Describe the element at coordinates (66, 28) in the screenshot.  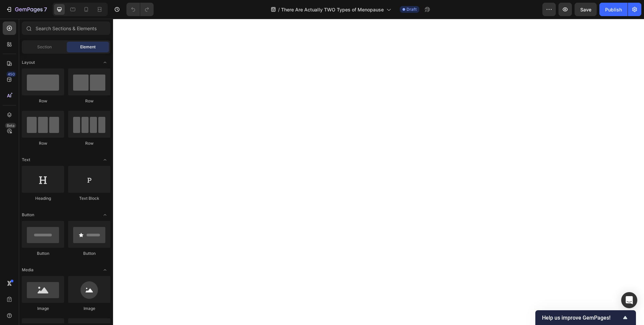
I see `input: Search Sections & Elements` at that location.